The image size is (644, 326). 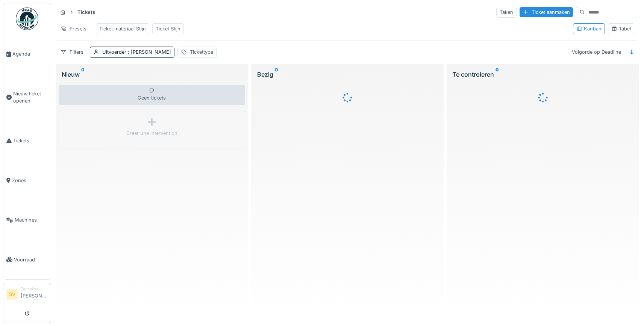 I want to click on div: Ticket Stijn, so click(x=168, y=28).